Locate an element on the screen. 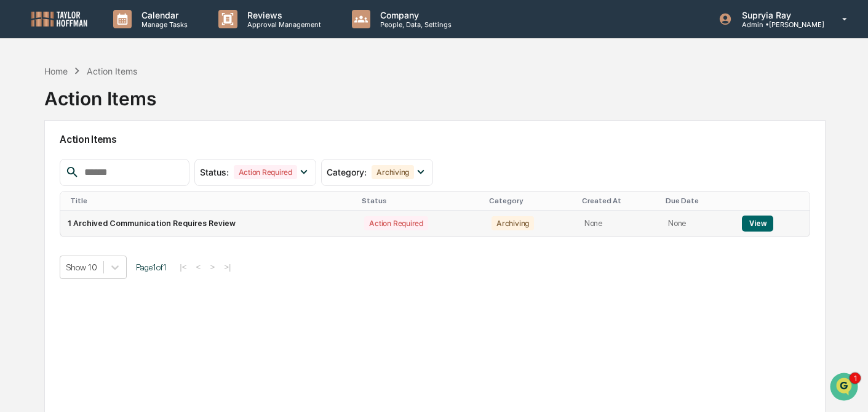 The width and height of the screenshot is (868, 412). p: Calendar is located at coordinates (163, 15).